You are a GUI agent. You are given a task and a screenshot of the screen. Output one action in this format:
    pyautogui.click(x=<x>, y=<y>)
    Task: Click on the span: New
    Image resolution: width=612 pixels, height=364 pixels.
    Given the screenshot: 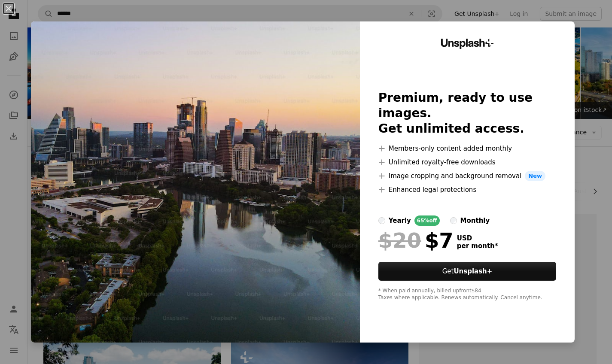 What is the action you would take?
    pyautogui.click(x=535, y=176)
    